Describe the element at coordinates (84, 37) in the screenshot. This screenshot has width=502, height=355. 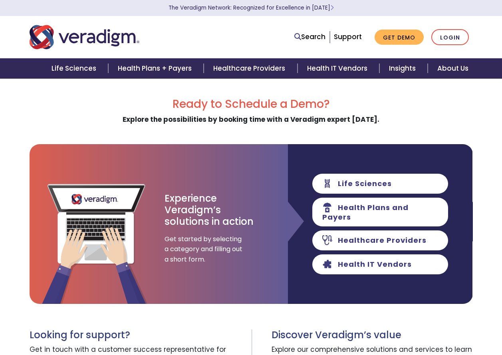
I see `img: Veradigm logo` at that location.